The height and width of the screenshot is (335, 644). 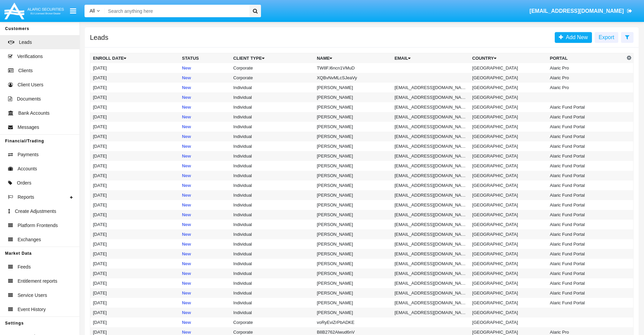 I want to click on span: Add New, so click(x=575, y=37).